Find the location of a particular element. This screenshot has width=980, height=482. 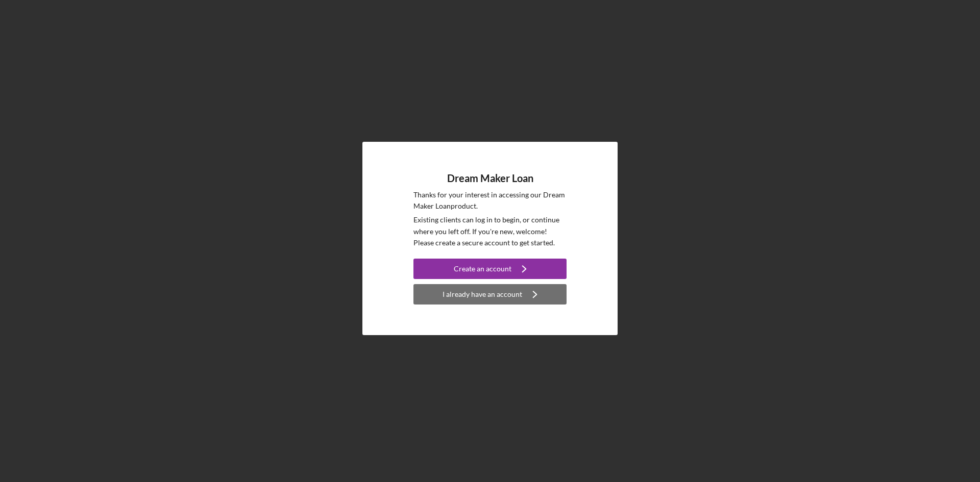

a: Create an account is located at coordinates (490, 270).